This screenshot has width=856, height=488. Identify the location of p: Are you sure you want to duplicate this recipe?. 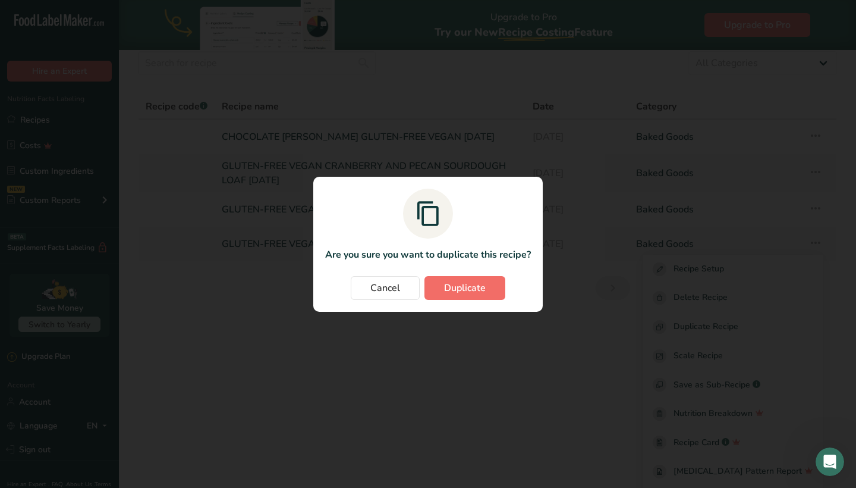
(428, 254).